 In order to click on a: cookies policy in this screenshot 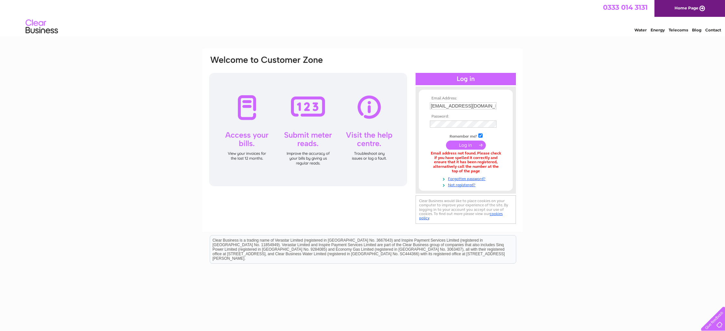, I will do `click(461, 215)`.